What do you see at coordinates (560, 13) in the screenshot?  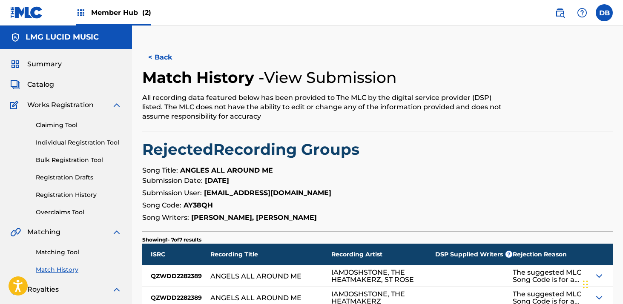 I see `img: search` at bounding box center [560, 13].